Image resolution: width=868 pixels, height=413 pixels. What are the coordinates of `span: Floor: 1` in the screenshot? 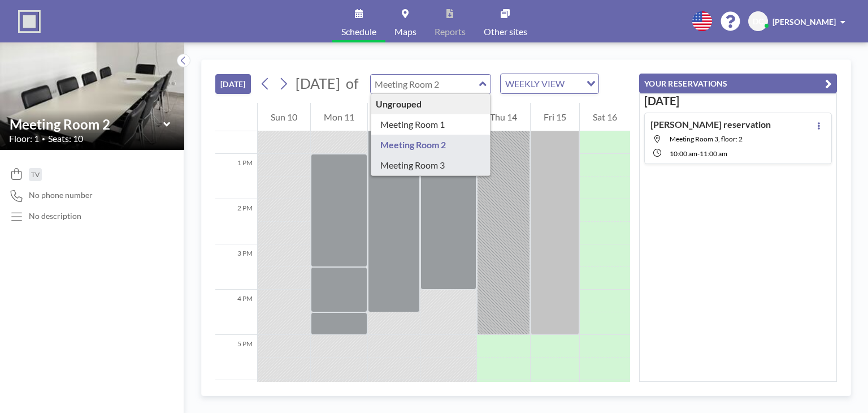 It's located at (24, 138).